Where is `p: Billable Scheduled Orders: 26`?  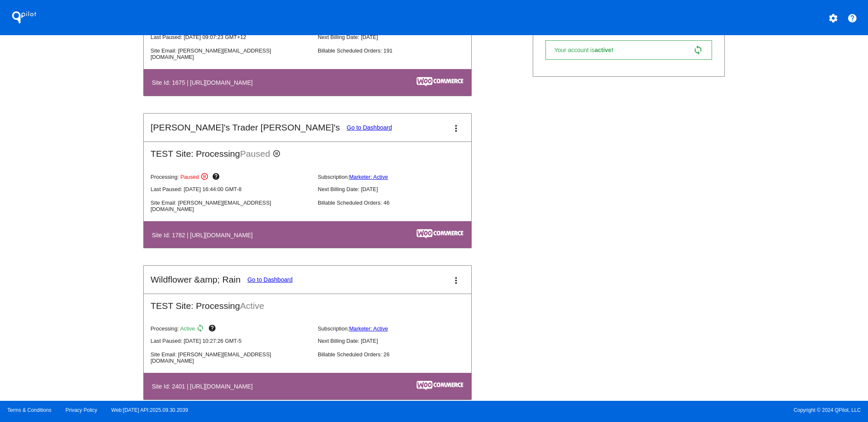 p: Billable Scheduled Orders: 26 is located at coordinates (398, 354).